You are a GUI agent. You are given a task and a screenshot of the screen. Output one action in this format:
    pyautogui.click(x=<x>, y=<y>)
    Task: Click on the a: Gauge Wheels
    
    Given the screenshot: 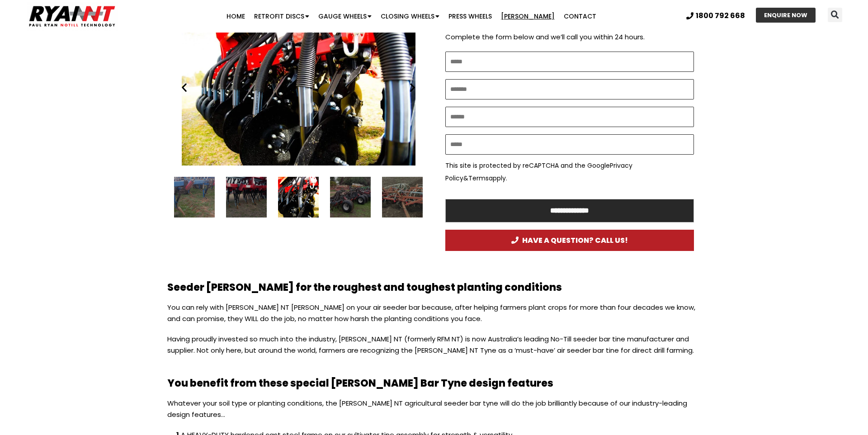 What is the action you would take?
    pyautogui.click(x=345, y=16)
    